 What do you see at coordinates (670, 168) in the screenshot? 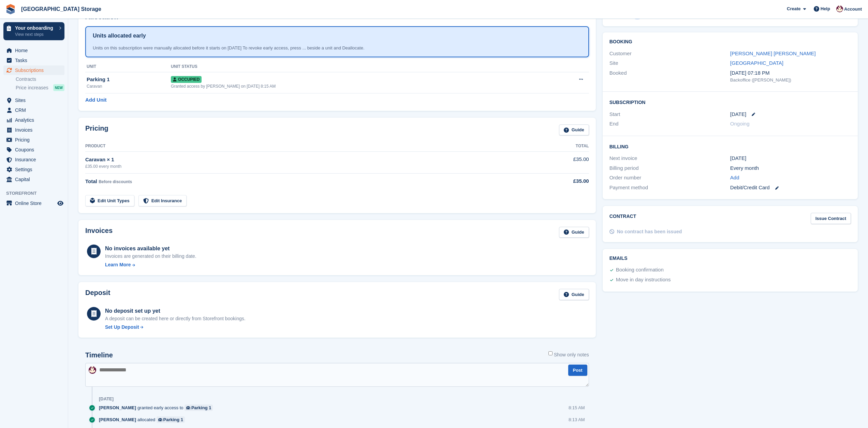
I see `div: Billing period` at bounding box center [670, 168].